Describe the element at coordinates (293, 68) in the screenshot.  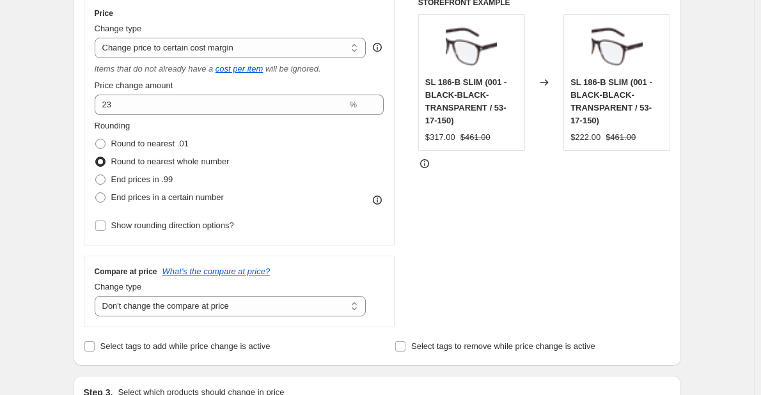
I see `i: will be ignored.` at that location.